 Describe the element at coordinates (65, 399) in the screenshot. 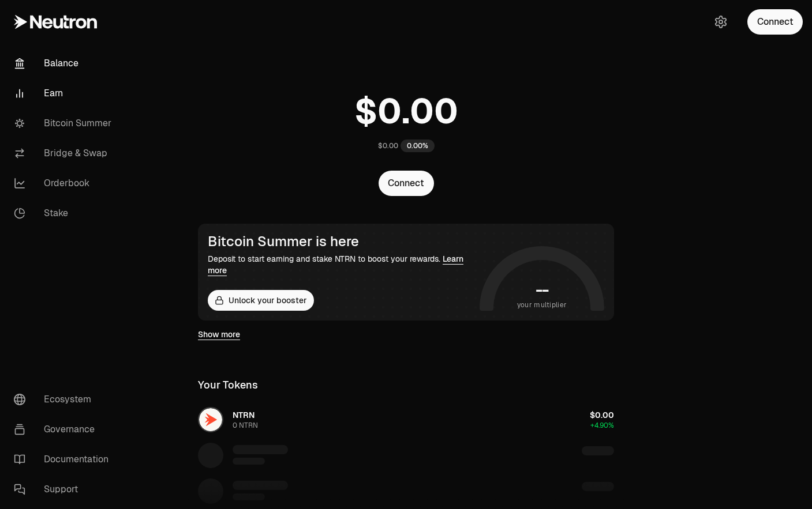

I see `a: Ecosystem` at that location.